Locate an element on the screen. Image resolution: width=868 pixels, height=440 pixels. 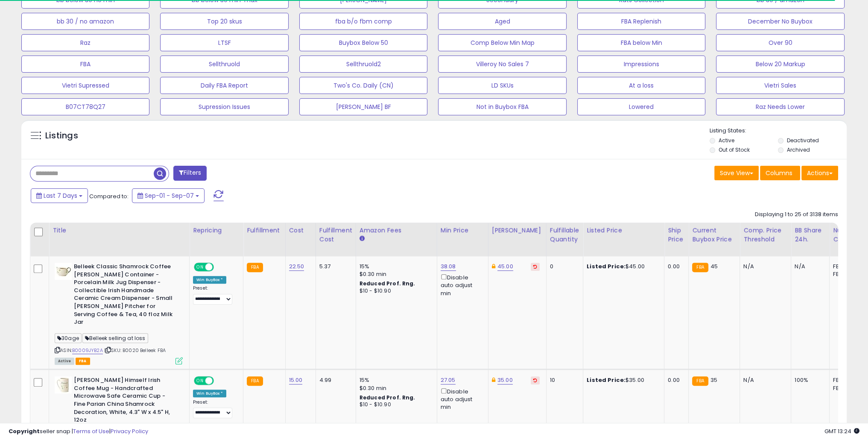
div: Win BuyBox * is located at coordinates (210, 280).